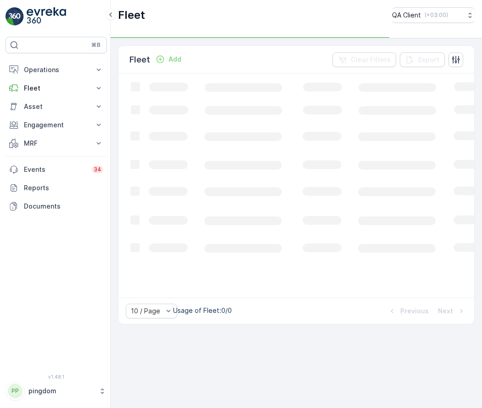 The width and height of the screenshot is (482, 408). I want to click on span: v 1.48.1, so click(56, 377).